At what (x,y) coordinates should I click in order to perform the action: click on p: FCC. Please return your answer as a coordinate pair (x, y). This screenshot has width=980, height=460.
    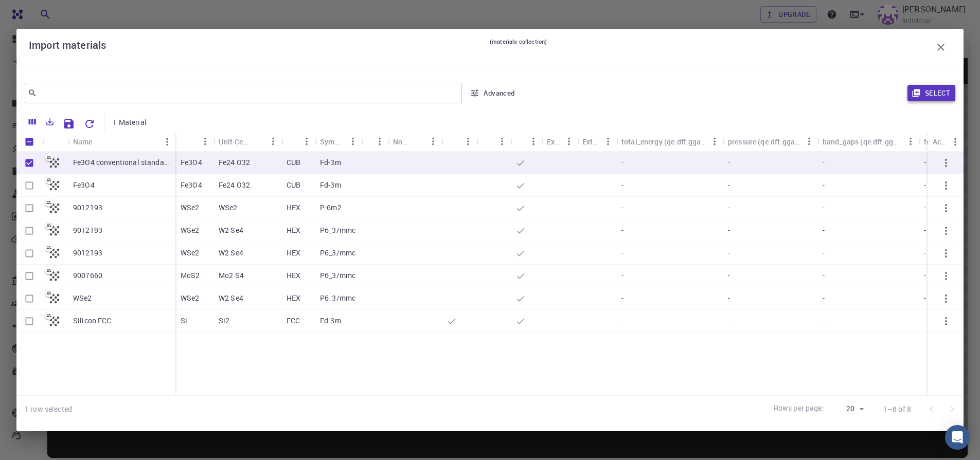
    Looking at the image, I should click on (294, 321).